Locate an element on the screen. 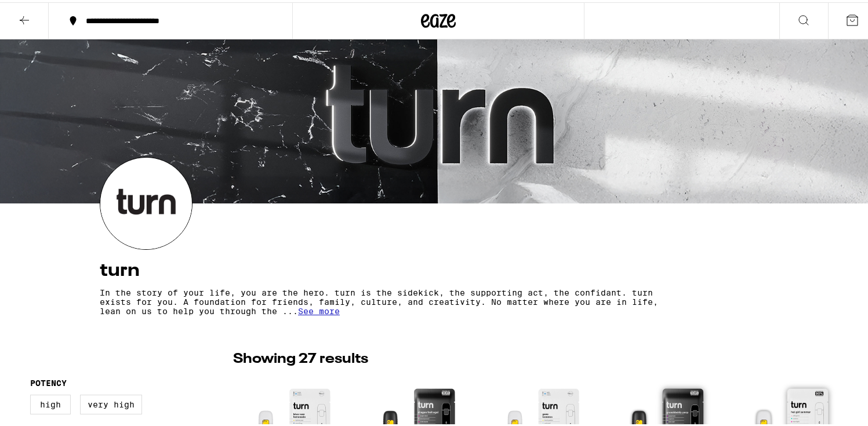 The image size is (868, 426). h4: turn is located at coordinates (438, 268).